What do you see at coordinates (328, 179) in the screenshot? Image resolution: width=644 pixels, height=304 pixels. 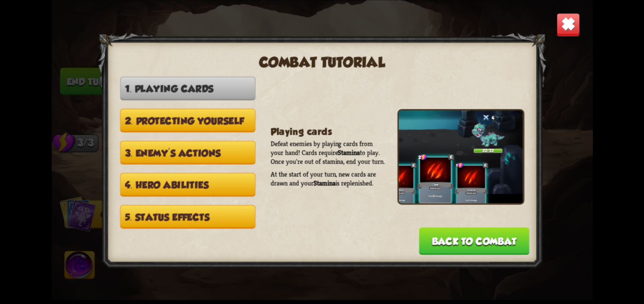 I see `p: At the start of your turn, new cards are drawn and your is replenished.` at bounding box center [328, 179].